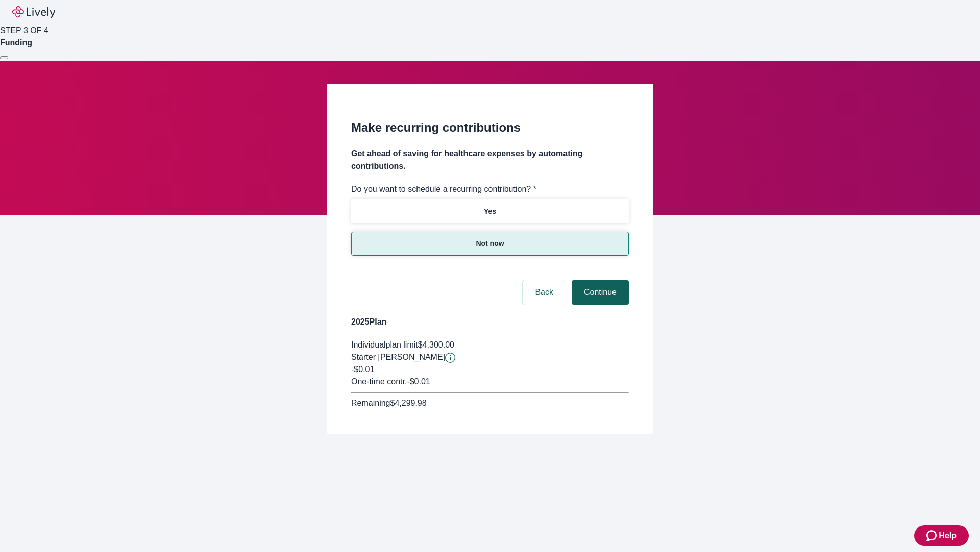 This screenshot has height=552, width=980. I want to click on button: Continue, so click(600, 292).